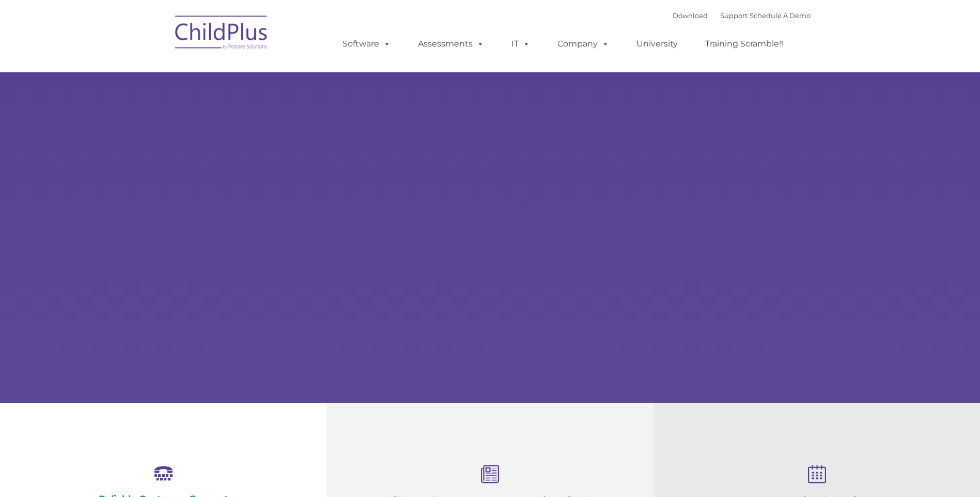  I want to click on a: IT, so click(521, 44).